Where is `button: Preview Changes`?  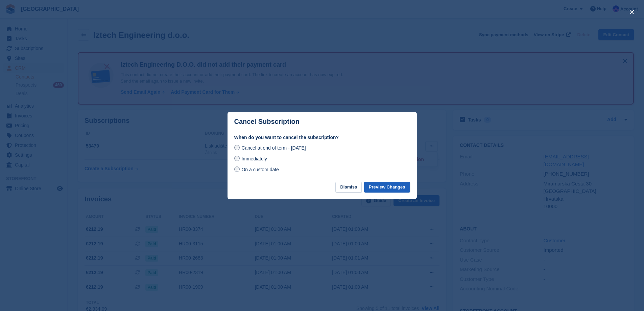 button: Preview Changes is located at coordinates (387, 187).